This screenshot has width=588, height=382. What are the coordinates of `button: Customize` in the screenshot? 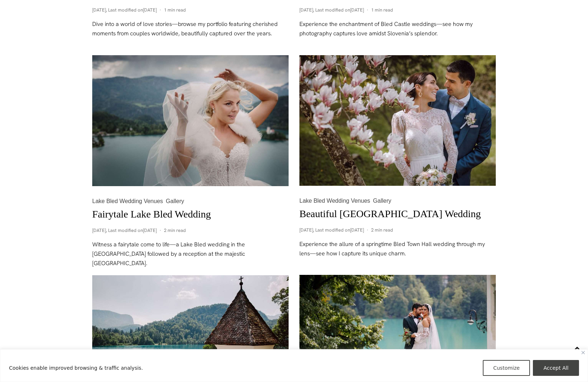 It's located at (507, 368).